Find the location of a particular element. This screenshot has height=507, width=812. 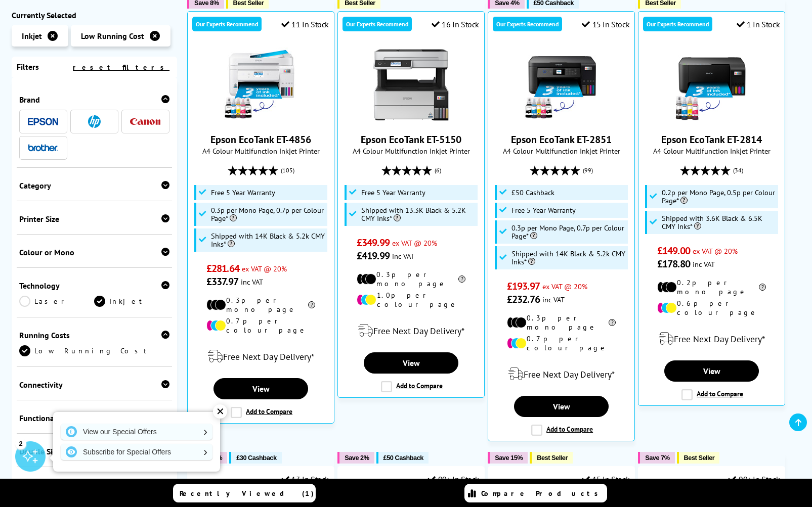

img: Brother is located at coordinates (43, 148).